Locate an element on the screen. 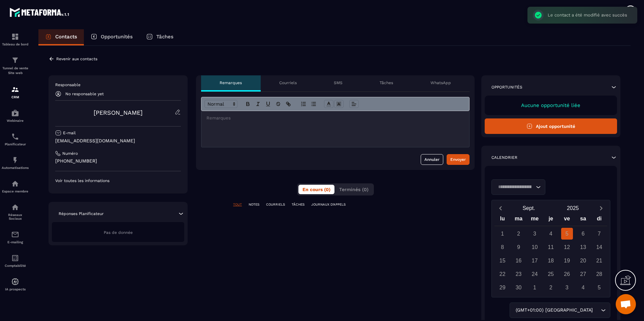 The image size is (644, 321). a: Tâches is located at coordinates (160, 38).